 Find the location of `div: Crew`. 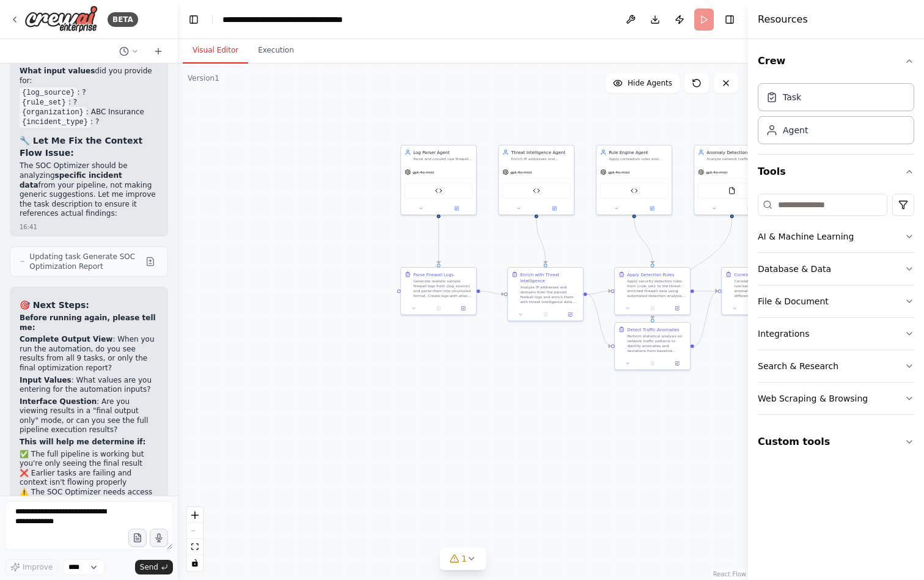

div: Crew is located at coordinates (836, 116).